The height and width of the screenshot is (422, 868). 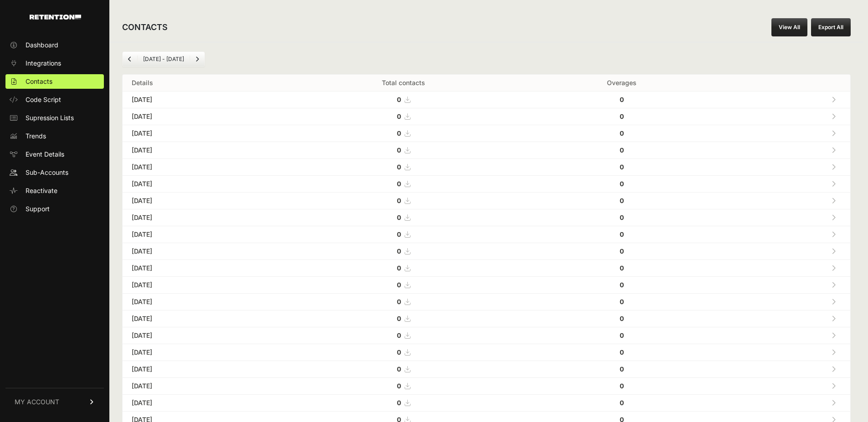 What do you see at coordinates (55, 209) in the screenshot?
I see `a: Support` at bounding box center [55, 209].